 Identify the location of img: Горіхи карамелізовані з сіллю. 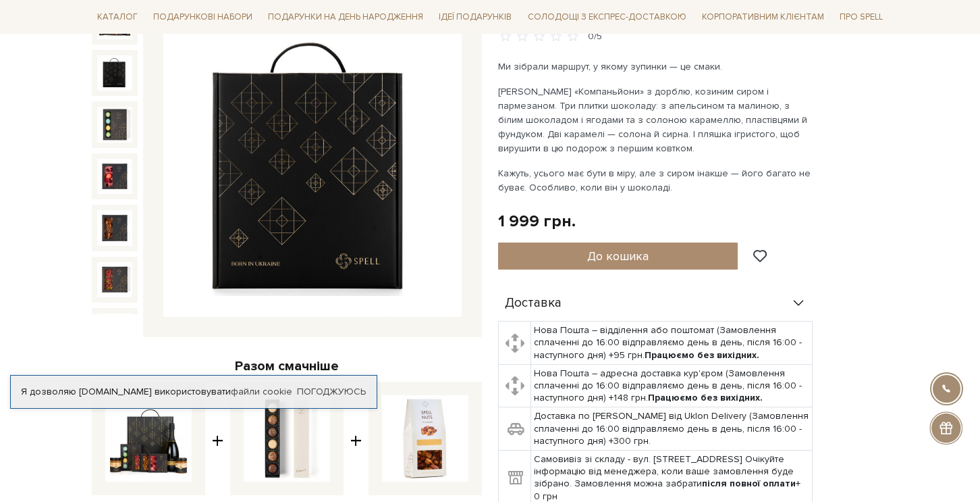
(426, 439).